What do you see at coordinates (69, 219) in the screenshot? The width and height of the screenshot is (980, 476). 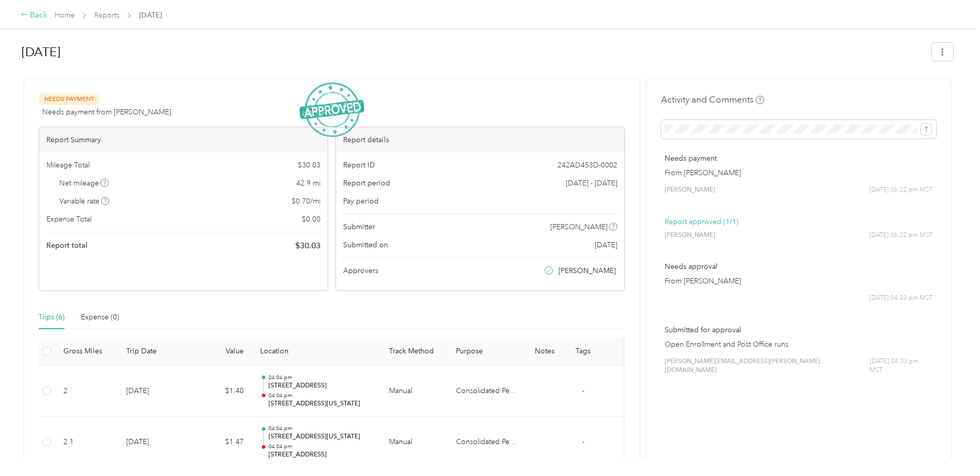 I see `span: Expense Total` at bounding box center [69, 219].